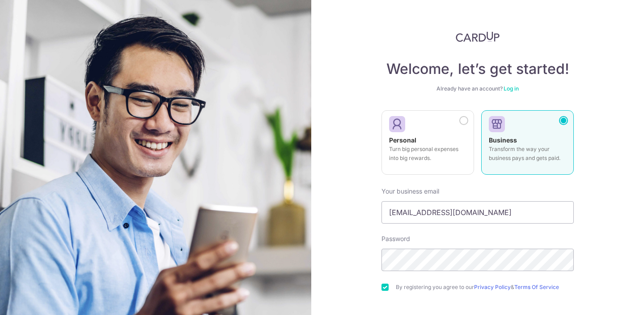 The height and width of the screenshot is (315, 644). Describe the element at coordinates (477, 69) in the screenshot. I see `h4: Welcome, let’s get started!` at that location.